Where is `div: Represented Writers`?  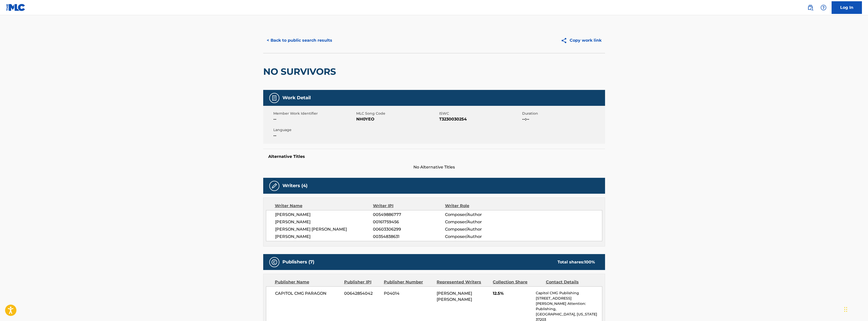 div: Represented Writers is located at coordinates (462, 282).